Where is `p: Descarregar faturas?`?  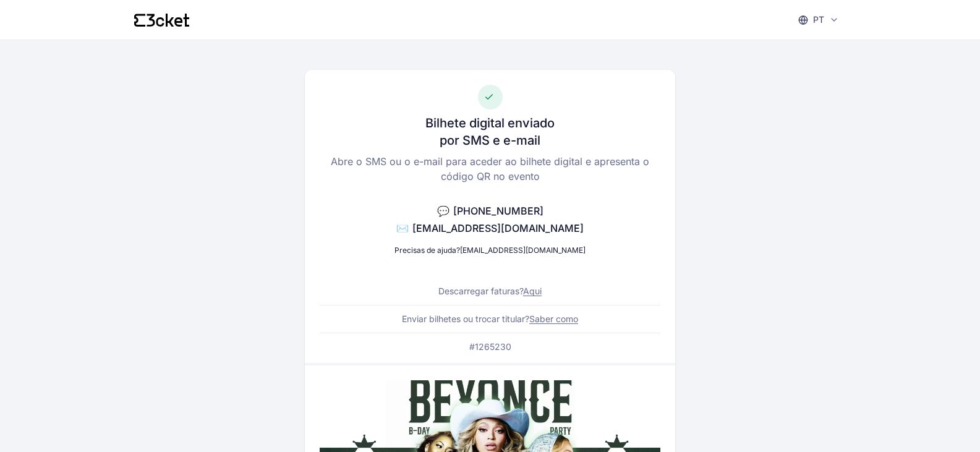
p: Descarregar faturas? is located at coordinates (490, 291).